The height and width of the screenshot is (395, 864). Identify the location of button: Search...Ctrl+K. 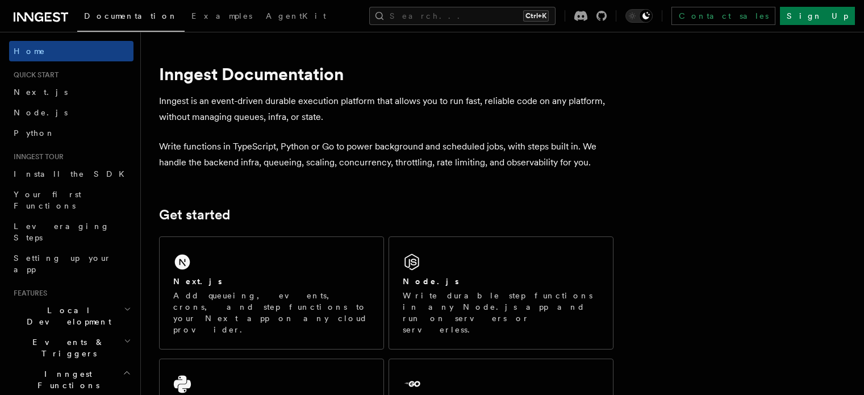
(462, 16).